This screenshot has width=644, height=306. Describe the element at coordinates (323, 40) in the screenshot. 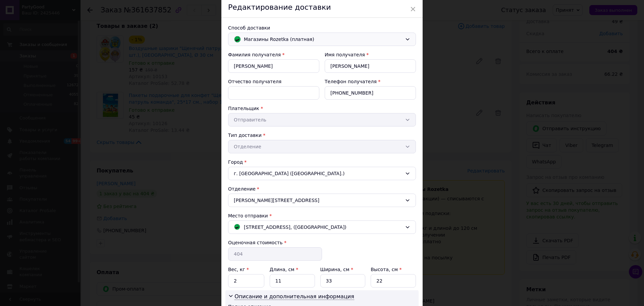

I see `span: Магазины Rozetka (платная)` at that location.